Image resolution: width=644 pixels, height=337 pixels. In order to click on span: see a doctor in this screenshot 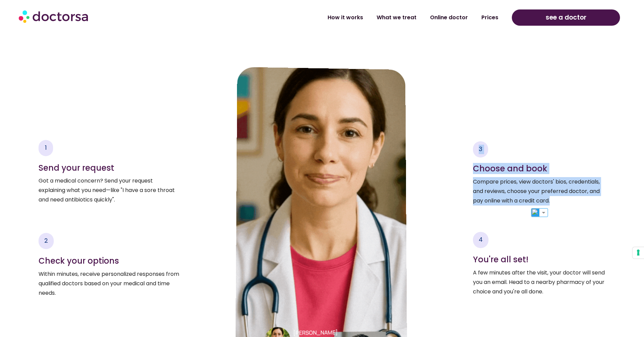, I will do `click(566, 18)`.